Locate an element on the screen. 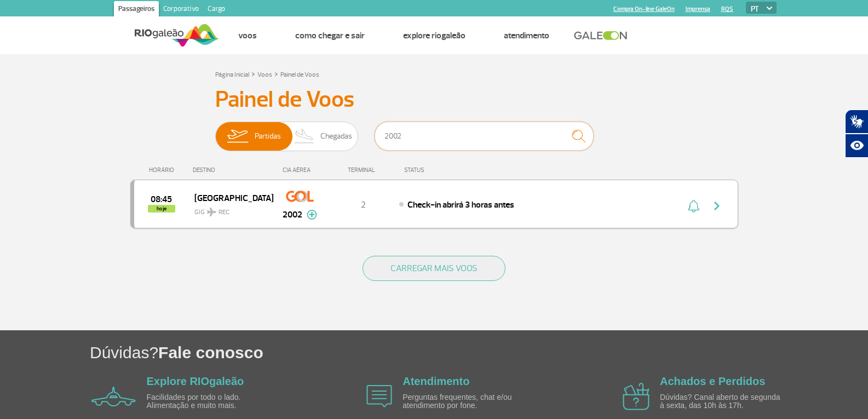 This screenshot has width=868, height=419. div: TERMINAL is located at coordinates (363, 170).